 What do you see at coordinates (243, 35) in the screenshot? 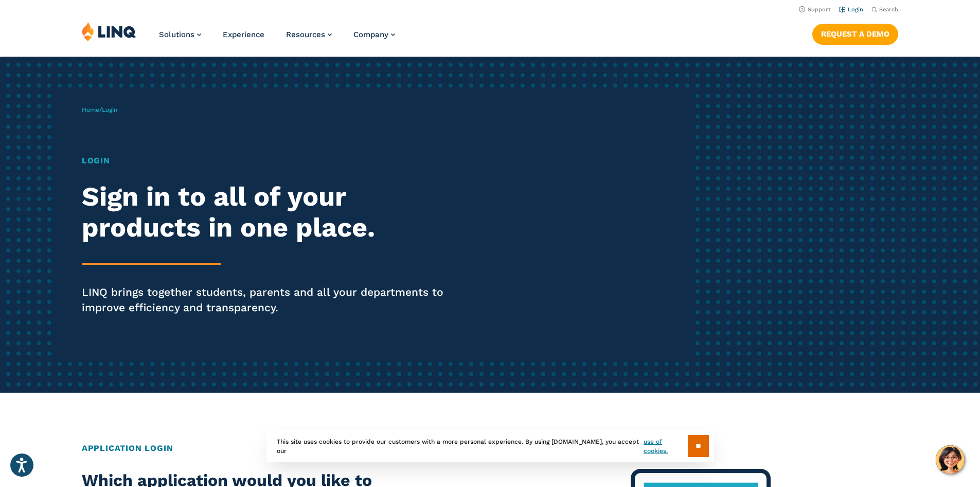
I see `span: Experience` at bounding box center [243, 35].